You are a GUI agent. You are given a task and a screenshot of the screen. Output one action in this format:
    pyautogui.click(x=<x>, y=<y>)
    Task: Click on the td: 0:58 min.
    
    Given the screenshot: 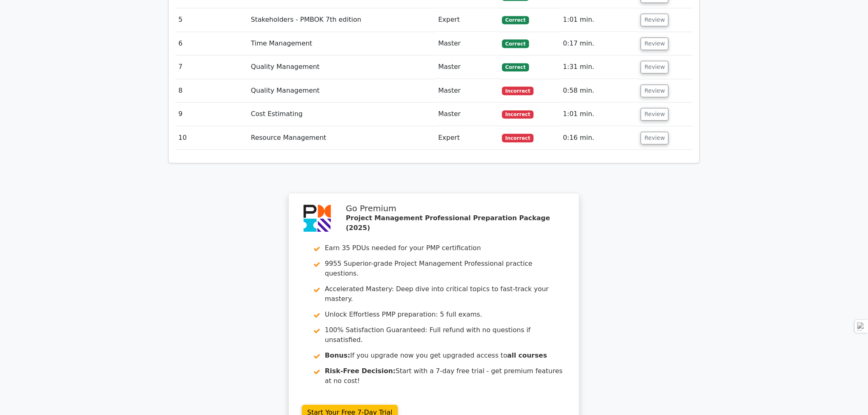 What is the action you would take?
    pyautogui.click(x=599, y=91)
    